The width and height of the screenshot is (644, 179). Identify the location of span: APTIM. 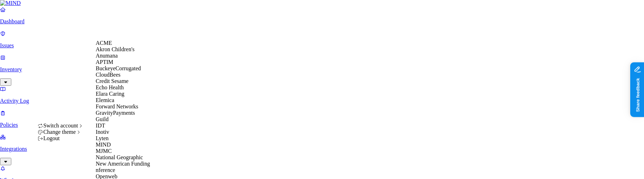
(105, 62).